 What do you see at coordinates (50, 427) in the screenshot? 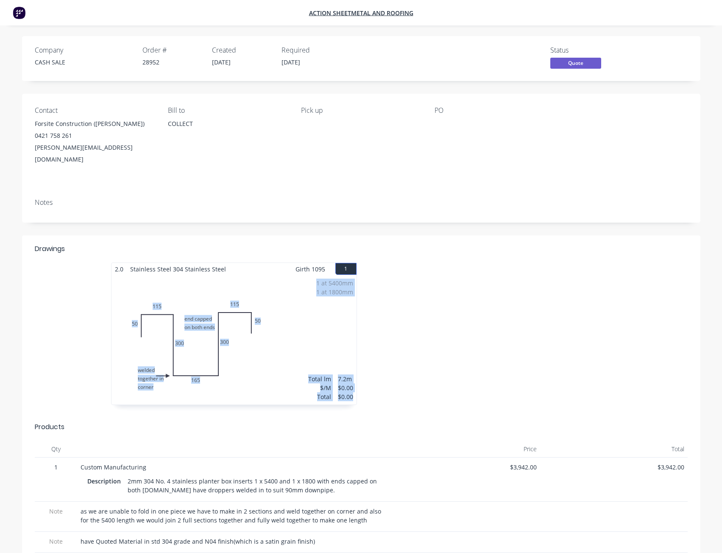
I see `div: Products` at bounding box center [50, 427].